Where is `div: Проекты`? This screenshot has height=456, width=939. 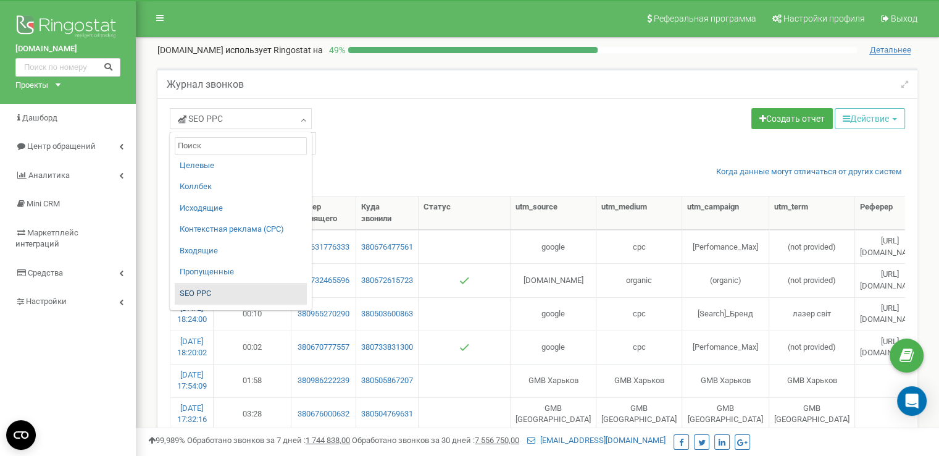
div: Проекты is located at coordinates (31, 85).